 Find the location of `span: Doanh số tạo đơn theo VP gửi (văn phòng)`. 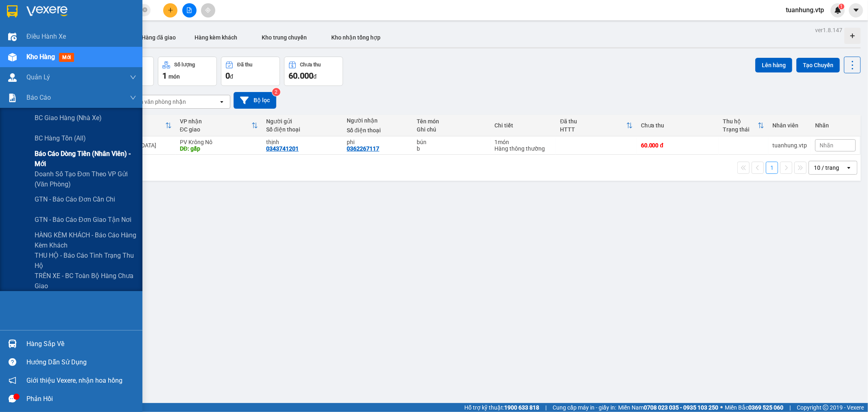

span: Doanh số tạo đơn theo VP gửi (văn phòng) is located at coordinates (86, 179).